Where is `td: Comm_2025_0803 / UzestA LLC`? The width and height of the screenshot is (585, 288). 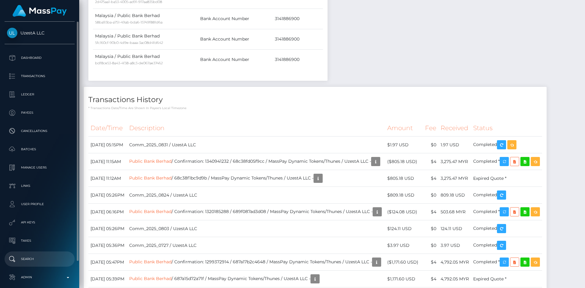
td: Comm_2025_0803 / UzestA LLC is located at coordinates (256, 229).